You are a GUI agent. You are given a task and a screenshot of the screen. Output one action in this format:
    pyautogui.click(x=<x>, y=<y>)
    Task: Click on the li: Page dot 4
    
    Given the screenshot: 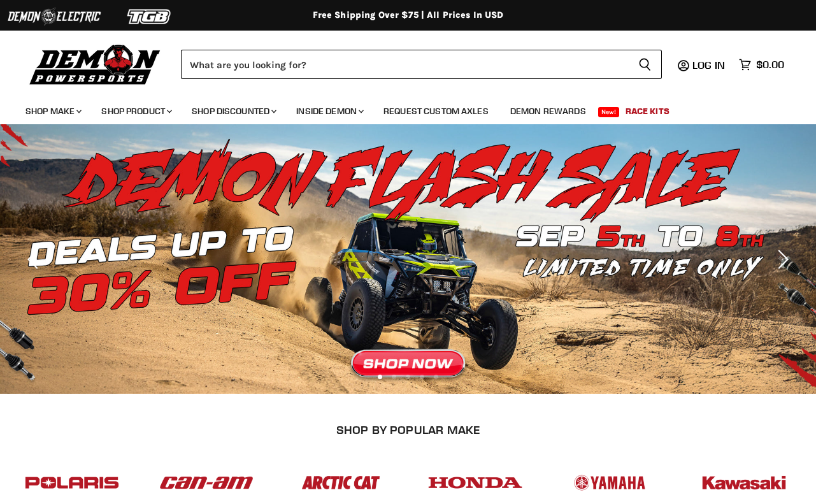 What is the action you would take?
    pyautogui.click(x=422, y=377)
    